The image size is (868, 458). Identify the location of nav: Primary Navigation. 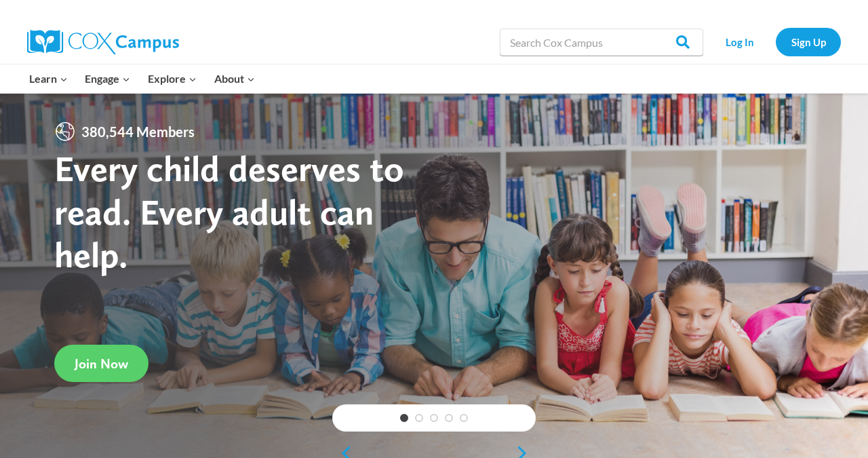
(141, 79).